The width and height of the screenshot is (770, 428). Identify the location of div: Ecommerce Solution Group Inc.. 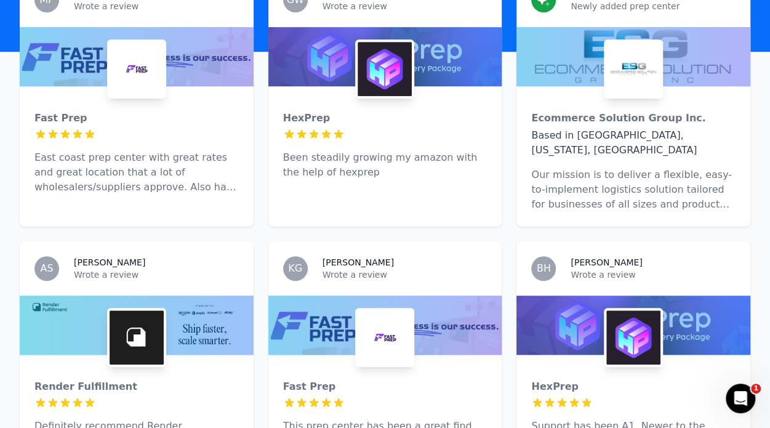
(633, 118).